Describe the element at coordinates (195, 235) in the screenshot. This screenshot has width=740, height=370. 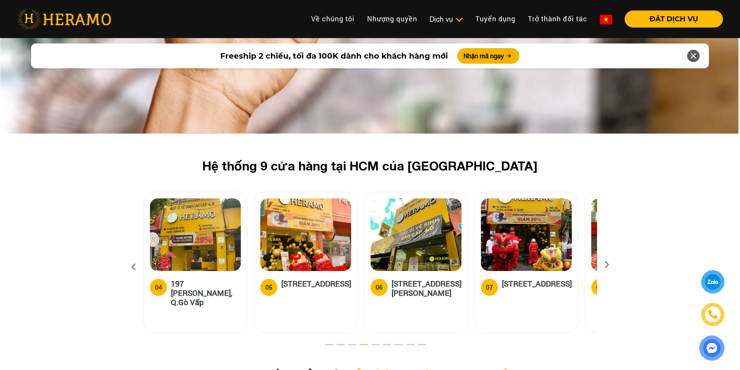
I see `img: heramo-197-nguyen-van-luong` at that location.